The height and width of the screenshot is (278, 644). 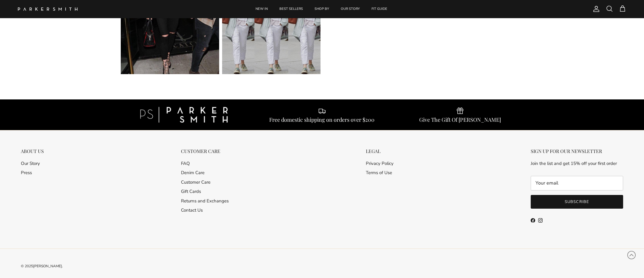 I want to click on a: Contact Us, so click(x=192, y=210).